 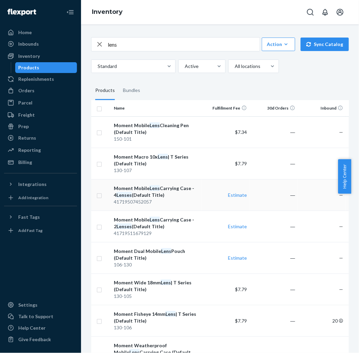 I want to click on div: Reporting, so click(x=29, y=150).